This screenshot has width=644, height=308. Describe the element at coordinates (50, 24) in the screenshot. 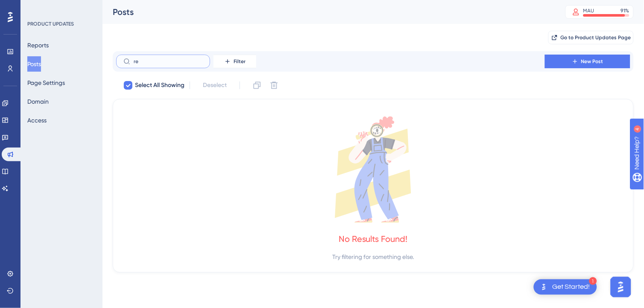

I see `div: PRODUCT UPDATES` at that location.